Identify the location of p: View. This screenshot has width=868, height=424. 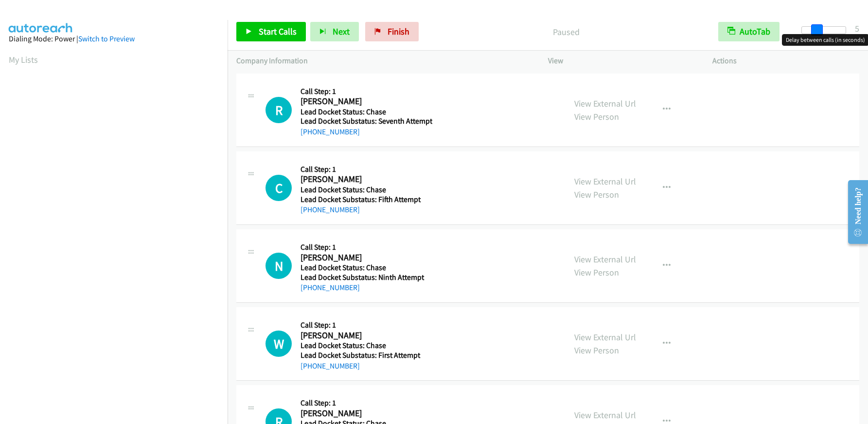
(622, 61).